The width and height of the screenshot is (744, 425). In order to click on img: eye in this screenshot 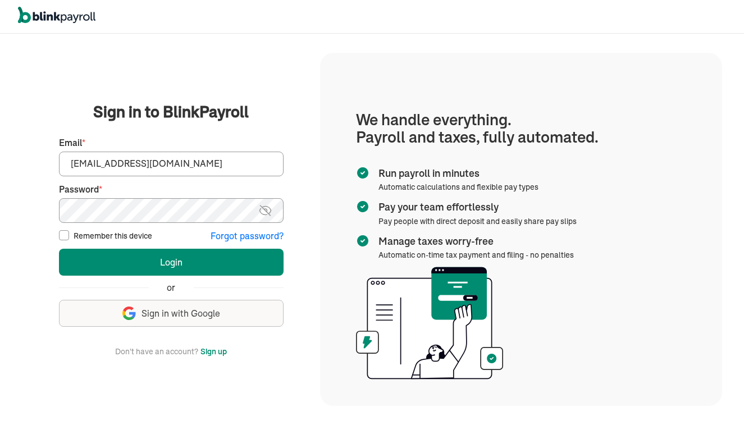, I will do `click(265, 211)`.